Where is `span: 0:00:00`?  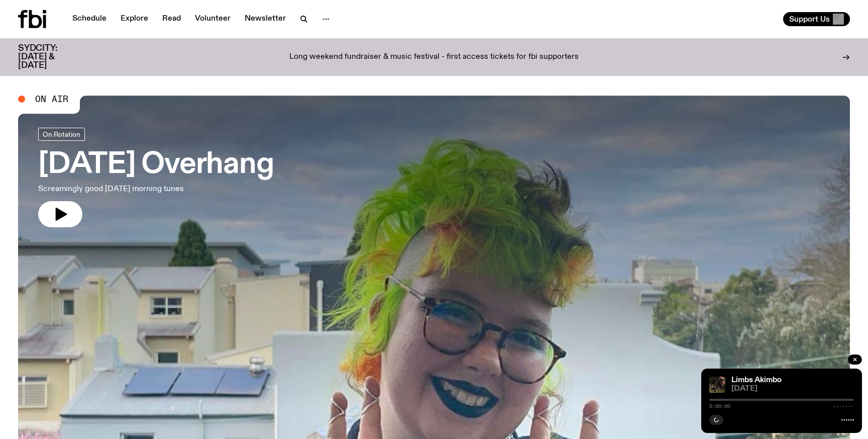
span: 0:00:00 is located at coordinates (720, 407).